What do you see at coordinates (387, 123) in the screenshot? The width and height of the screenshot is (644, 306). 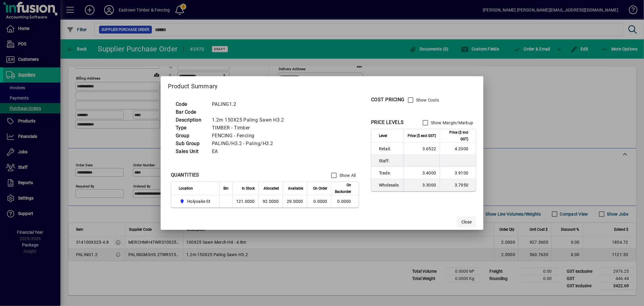 I see `div: PRICE LEVELS` at bounding box center [387, 123].